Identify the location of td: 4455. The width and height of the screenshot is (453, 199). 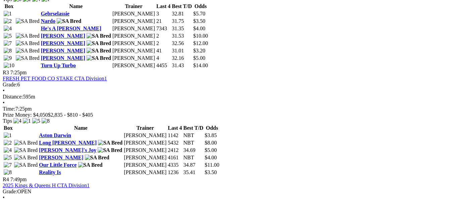
(163, 65).